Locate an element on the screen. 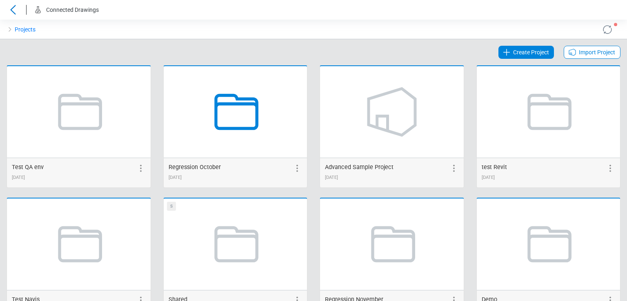 This screenshot has height=301, width=627. div: Advanced Sample Project is located at coordinates (359, 167).